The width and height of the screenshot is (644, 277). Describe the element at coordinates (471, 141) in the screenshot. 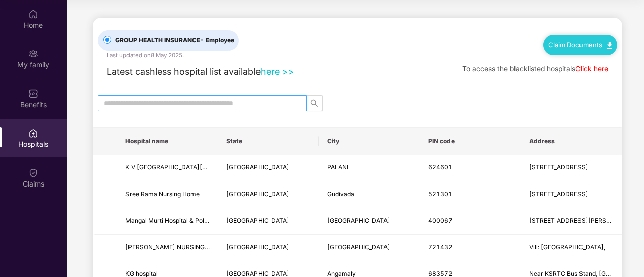

I see `th: PIN code` at that location.